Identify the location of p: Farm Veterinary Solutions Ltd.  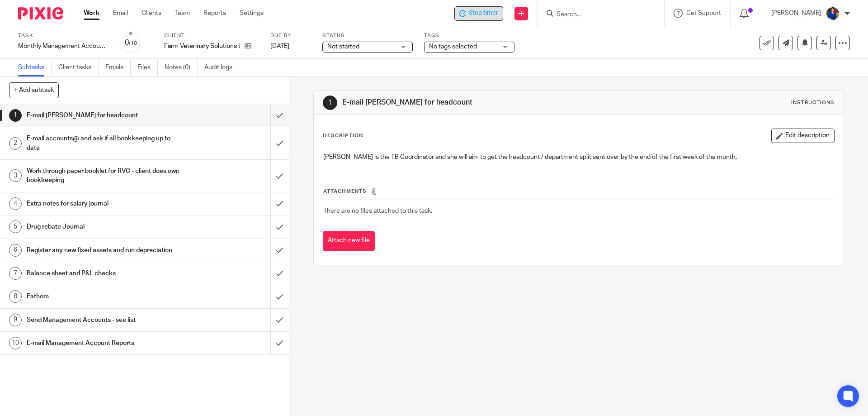
(202, 46).